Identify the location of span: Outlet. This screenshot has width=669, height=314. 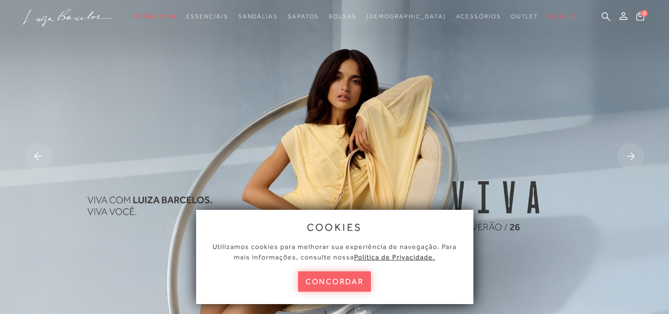
(525, 16).